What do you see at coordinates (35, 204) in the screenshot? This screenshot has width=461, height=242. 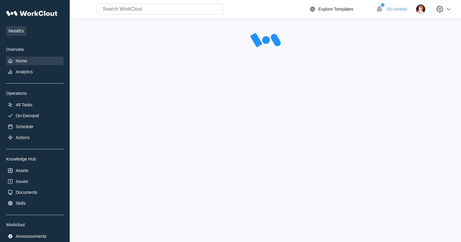 I see `a: Skills` at bounding box center [35, 204].